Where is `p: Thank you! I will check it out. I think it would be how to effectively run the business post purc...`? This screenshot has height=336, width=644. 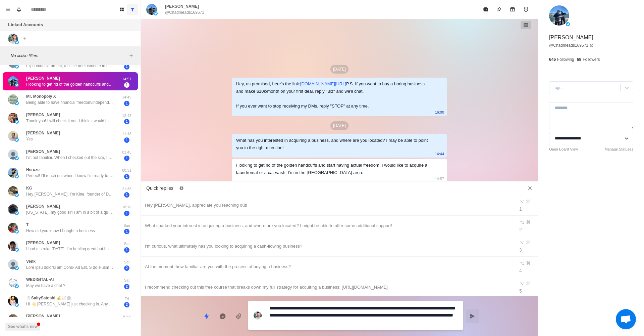
p: Thank you! I will check it out. I think it would be how to effectively run the business post purc... is located at coordinates (70, 121).